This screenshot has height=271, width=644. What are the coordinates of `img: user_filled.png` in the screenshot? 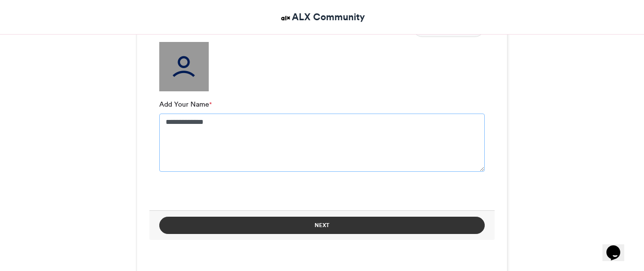 It's located at (184, 67).